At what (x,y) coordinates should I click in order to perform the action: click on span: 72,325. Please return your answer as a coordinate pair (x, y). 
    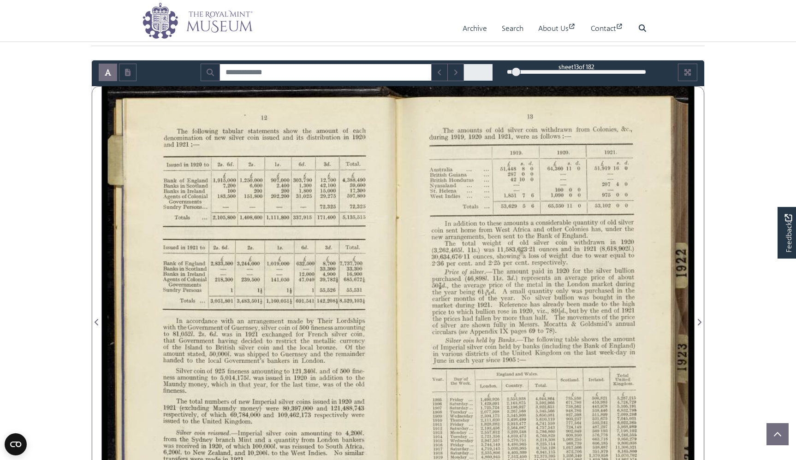
    Looking at the image, I should click on (334, 207).